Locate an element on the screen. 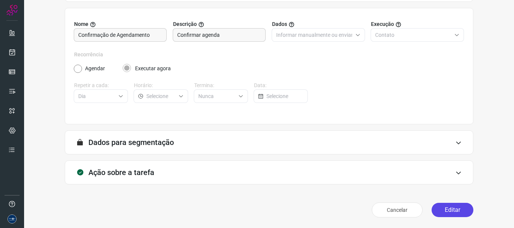 Image resolution: width=514 pixels, height=228 pixels. label: Termina: is located at coordinates (221, 85).